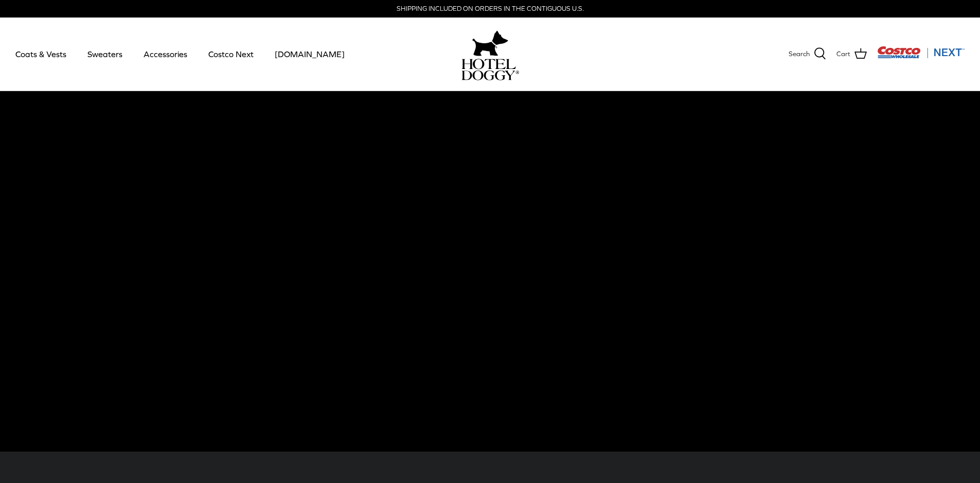  Describe the element at coordinates (105, 54) in the screenshot. I see `a: Sweaters` at that location.